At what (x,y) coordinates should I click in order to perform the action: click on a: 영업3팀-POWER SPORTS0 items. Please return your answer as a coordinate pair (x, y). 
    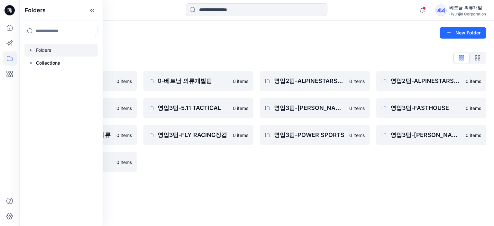
    Looking at the image, I should click on (315, 135).